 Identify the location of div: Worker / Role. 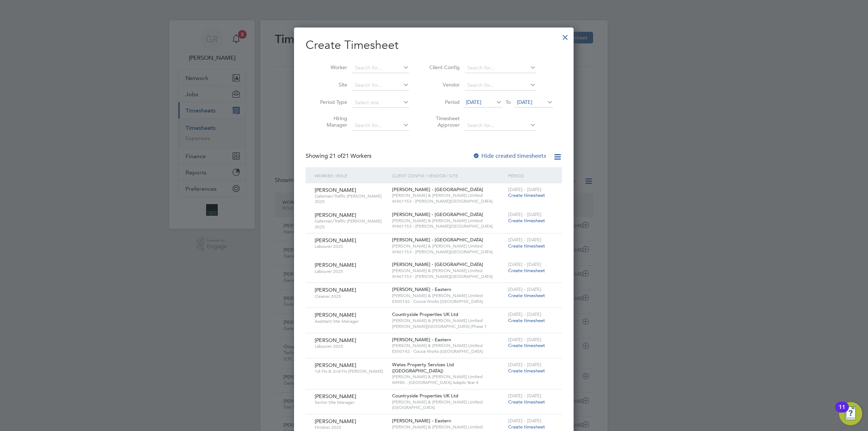
(351, 176).